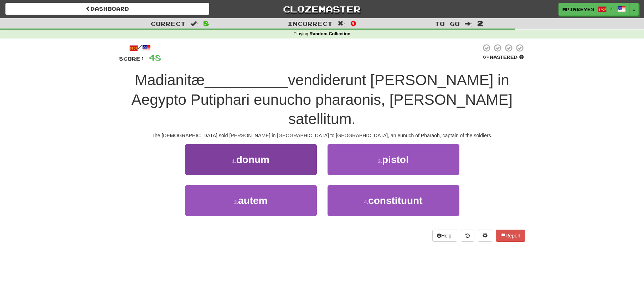  I want to click on span: 48, so click(155, 57).